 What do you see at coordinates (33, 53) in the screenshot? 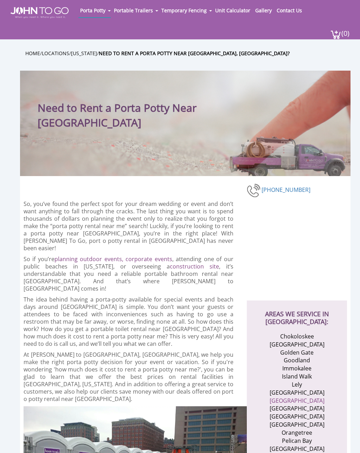
I see `a: Home` at bounding box center [33, 53].